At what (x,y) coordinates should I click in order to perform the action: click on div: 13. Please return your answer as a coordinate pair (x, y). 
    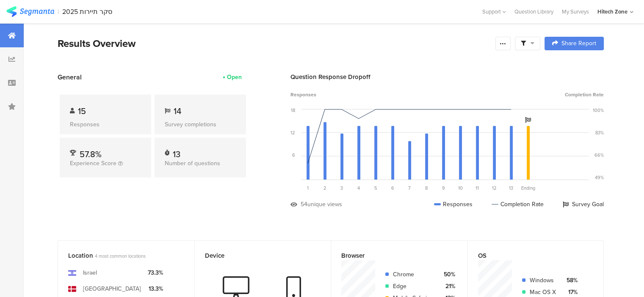
    Looking at the image, I should click on (177, 152).